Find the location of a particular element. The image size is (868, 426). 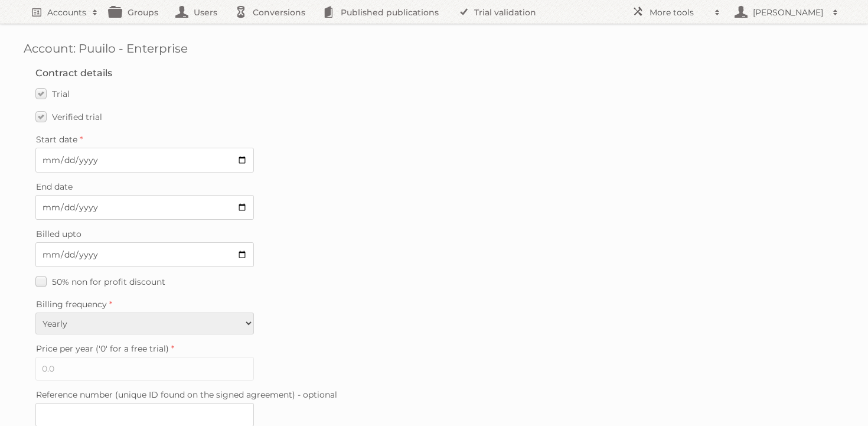

span: Verified trial is located at coordinates (77, 117).